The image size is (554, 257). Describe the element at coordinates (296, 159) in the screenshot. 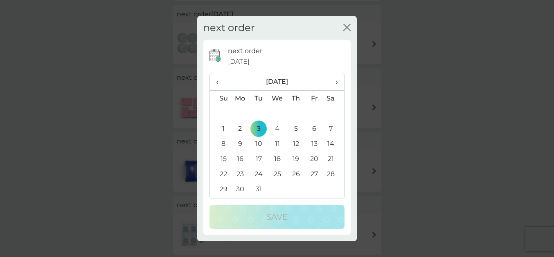

I see `td: 19` at that location.